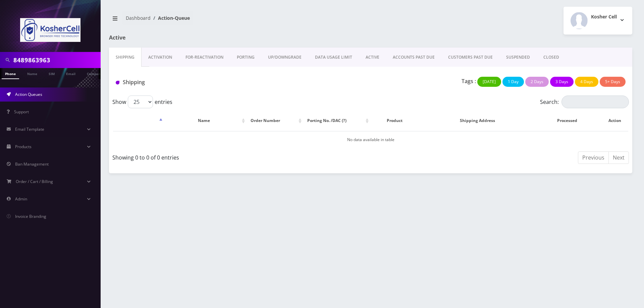 This screenshot has height=308, width=644. What do you see at coordinates (51, 30) in the screenshot?
I see `img: KosherCell` at bounding box center [51, 30].